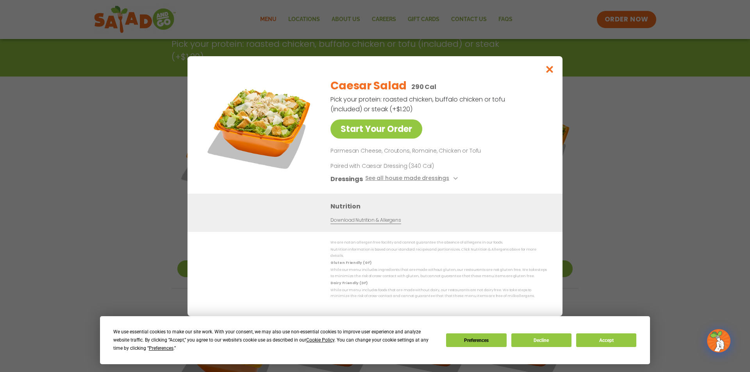 This screenshot has height=372, width=750. Describe the element at coordinates (441, 206) in the screenshot. I see `h3: Nutrition` at that location.